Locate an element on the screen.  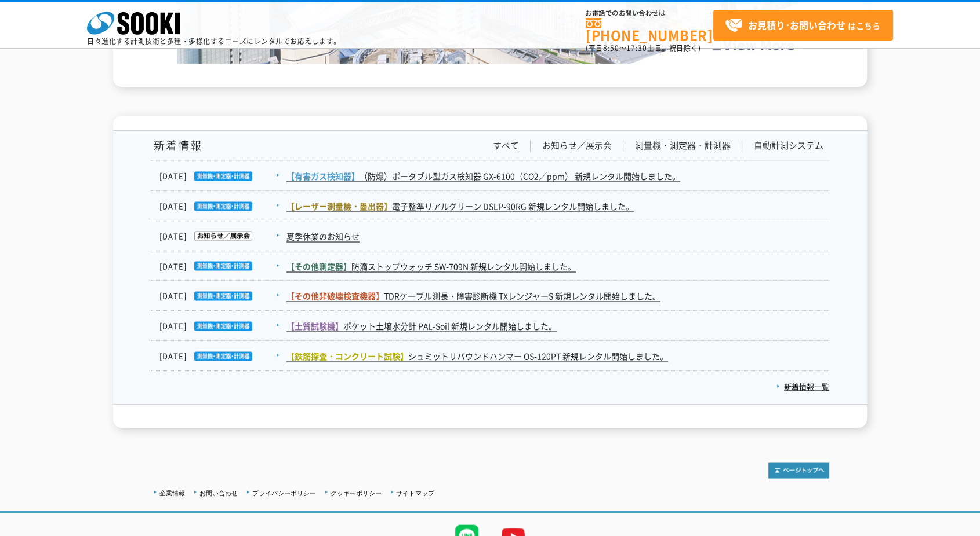
a: 測量機・測定器・計測器 is located at coordinates (682, 145).